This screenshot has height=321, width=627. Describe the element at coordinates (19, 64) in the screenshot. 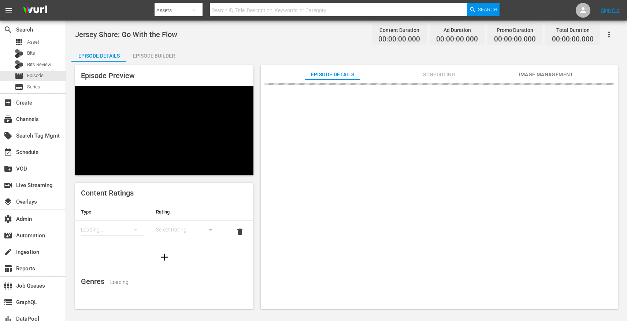

I see `div: Bits Review` at that location.